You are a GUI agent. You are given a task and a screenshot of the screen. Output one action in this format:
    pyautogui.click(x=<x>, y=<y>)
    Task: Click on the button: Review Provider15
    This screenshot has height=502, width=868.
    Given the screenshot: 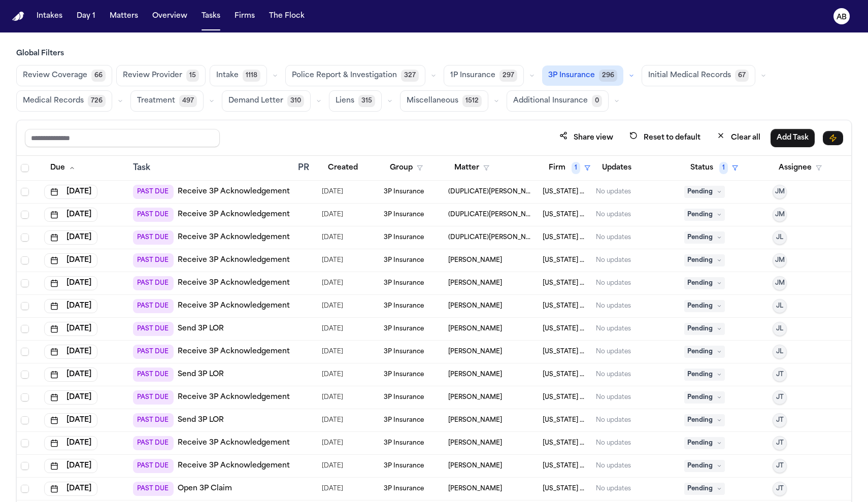 What is the action you would take?
    pyautogui.click(x=161, y=75)
    